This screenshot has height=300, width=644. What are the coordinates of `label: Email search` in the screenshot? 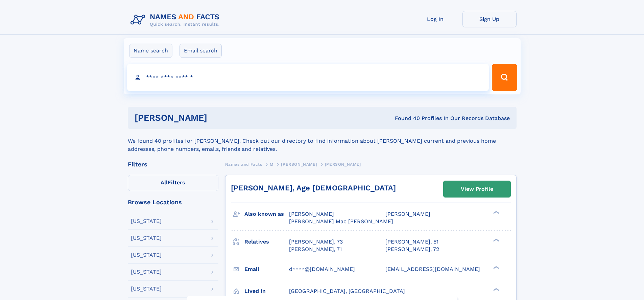 It's located at (201, 51).